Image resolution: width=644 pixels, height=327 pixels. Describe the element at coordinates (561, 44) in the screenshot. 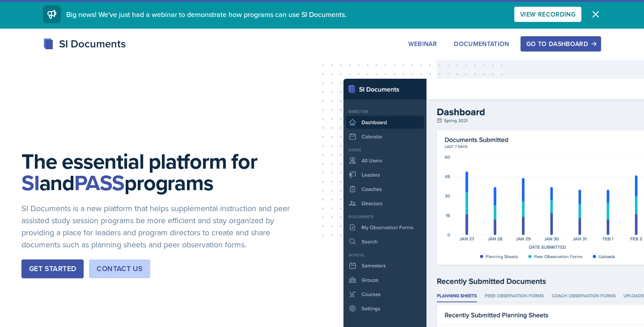

I see `div: Go to Dashboard` at that location.